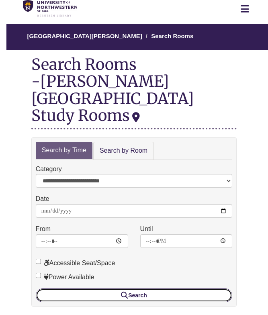 The height and width of the screenshot is (315, 268). What do you see at coordinates (64, 150) in the screenshot?
I see `a: Search by Time` at bounding box center [64, 150].